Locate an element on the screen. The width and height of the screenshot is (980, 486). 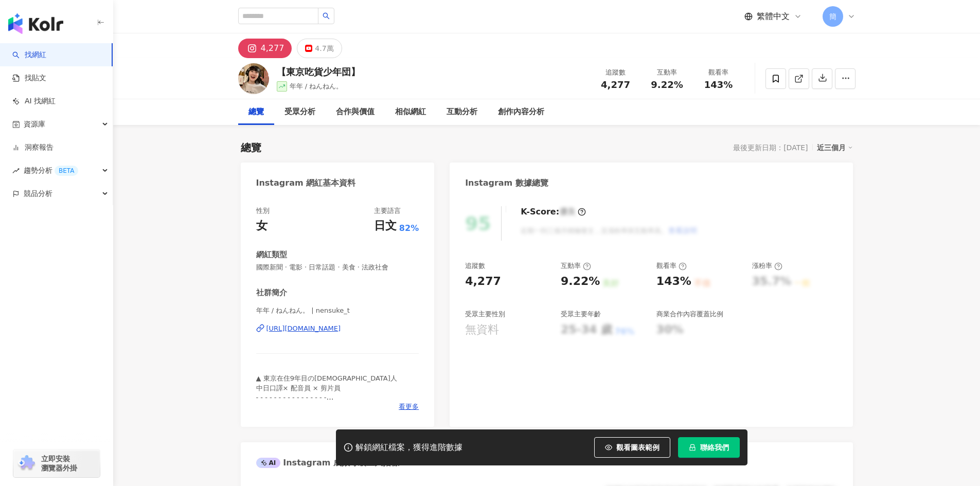
div: 社群簡介 is located at coordinates (272, 293).